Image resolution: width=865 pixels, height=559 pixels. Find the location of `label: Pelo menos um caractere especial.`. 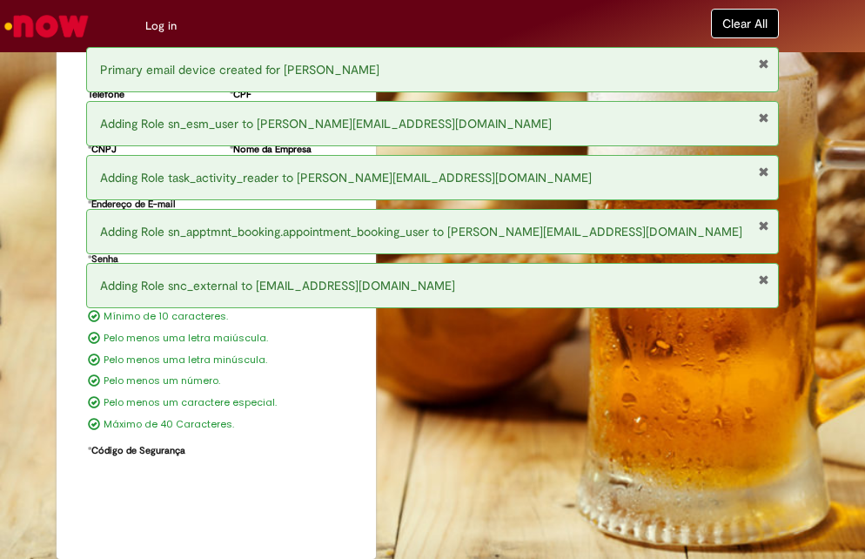

label: Pelo menos um caractere especial. is located at coordinates (190, 403).